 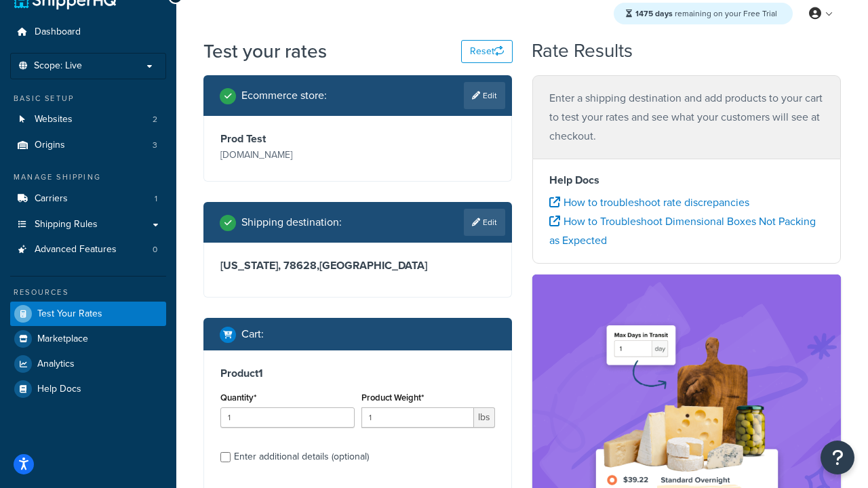 I want to click on a: Advanced Features0, so click(x=88, y=250).